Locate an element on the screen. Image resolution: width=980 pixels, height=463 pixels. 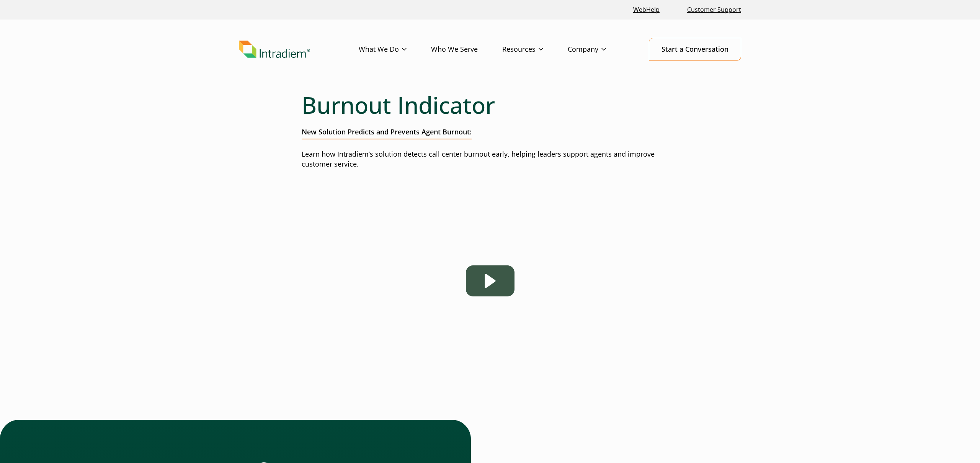
h2: New Solution Predicts and Prevents Agent Burnout: is located at coordinates (387, 134).